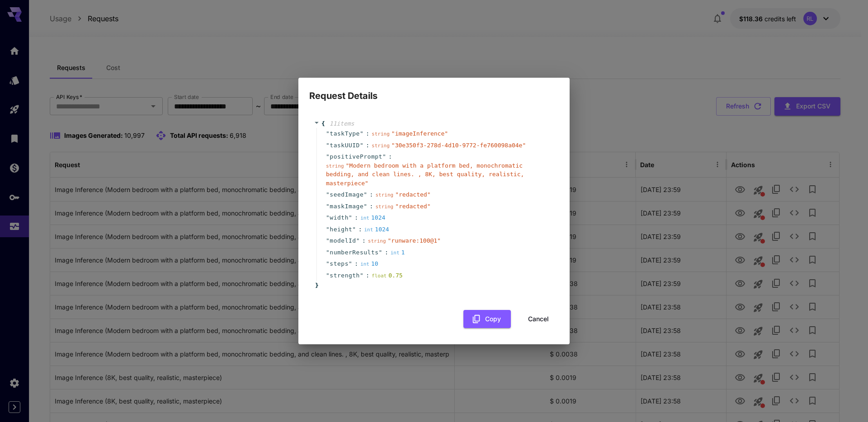 The height and width of the screenshot is (422, 868). Describe the element at coordinates (343, 241) in the screenshot. I see `span: modelId` at that location.